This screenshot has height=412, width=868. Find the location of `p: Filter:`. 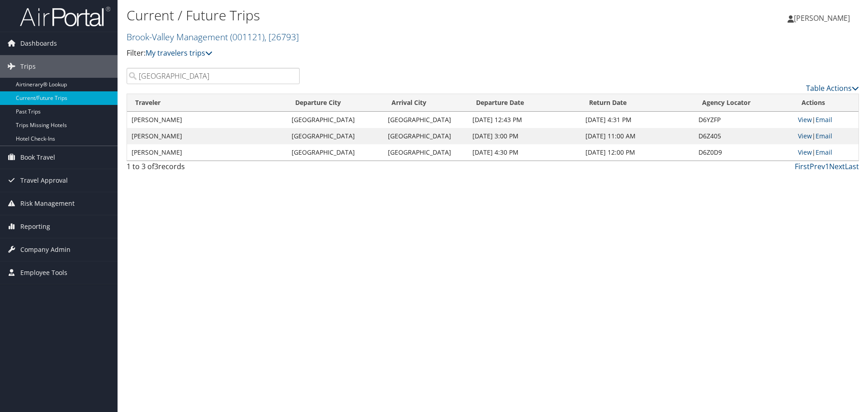

p: Filter: is located at coordinates (371, 53).